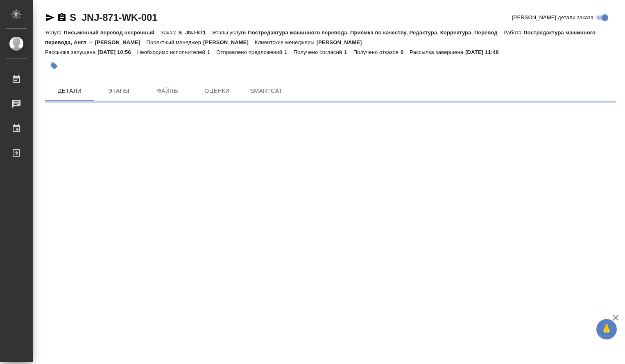 The width and height of the screenshot is (625, 364). Describe the element at coordinates (405, 52) in the screenshot. I see `p: 0` at that location.